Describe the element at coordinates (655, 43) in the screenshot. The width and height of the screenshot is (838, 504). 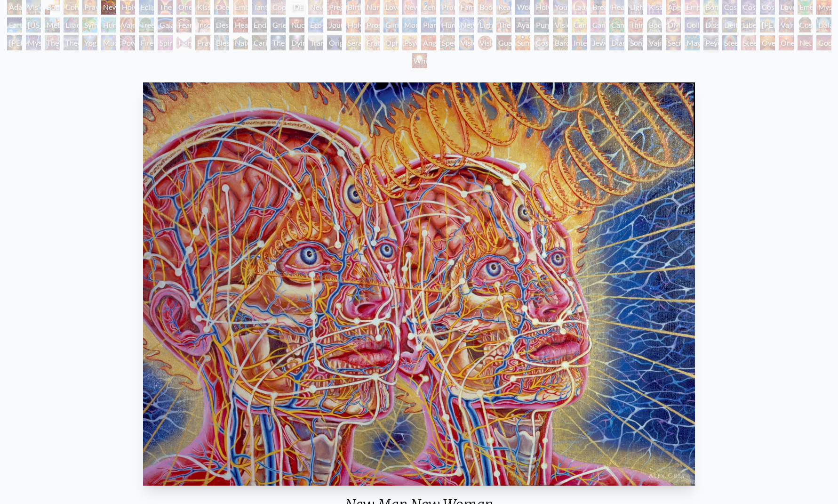
I see `div: Vajra Being` at that location.